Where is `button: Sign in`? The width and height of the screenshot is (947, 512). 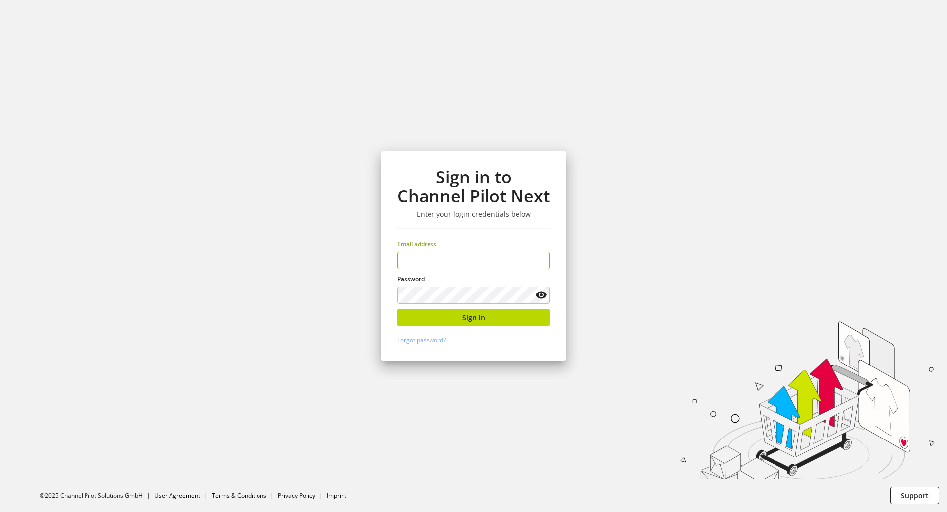
button: Sign in is located at coordinates (473, 318).